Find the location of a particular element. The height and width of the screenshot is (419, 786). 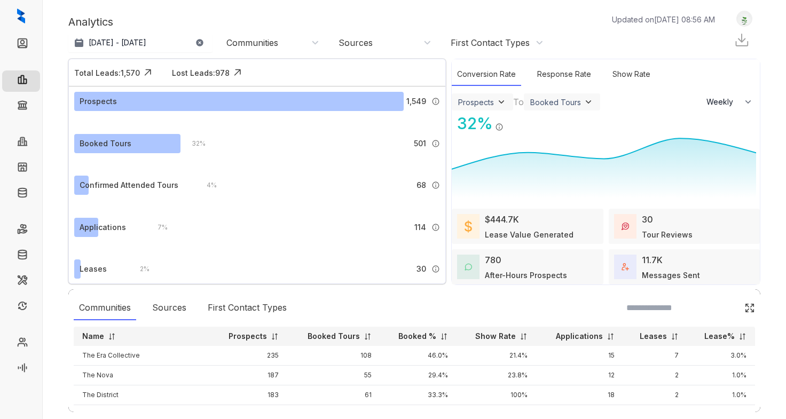

img: UserAvatar is located at coordinates (744, 19).